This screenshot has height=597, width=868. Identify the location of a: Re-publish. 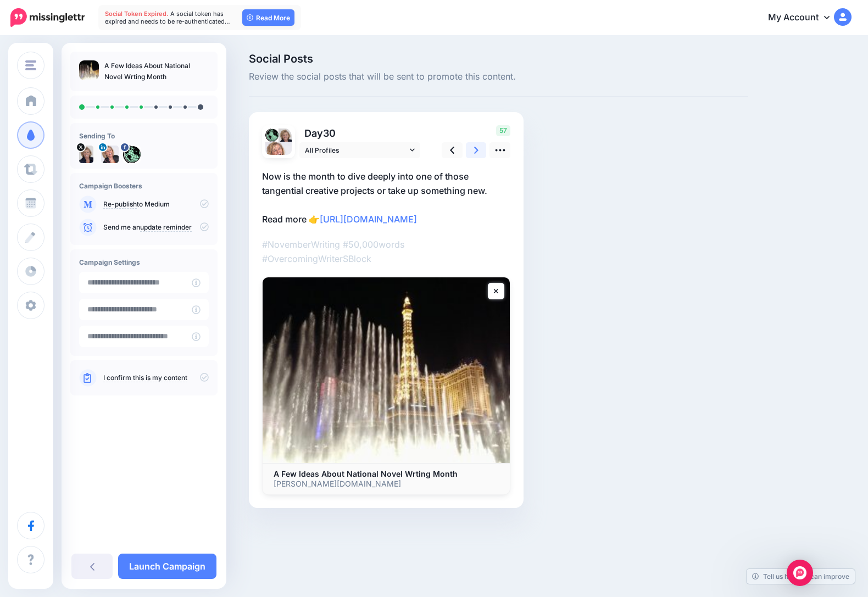
(120, 204).